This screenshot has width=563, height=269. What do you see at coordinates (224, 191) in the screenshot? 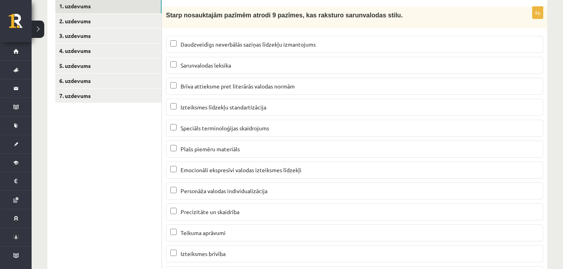
I see `span: Personāža valodas individualizācija` at bounding box center [224, 191].